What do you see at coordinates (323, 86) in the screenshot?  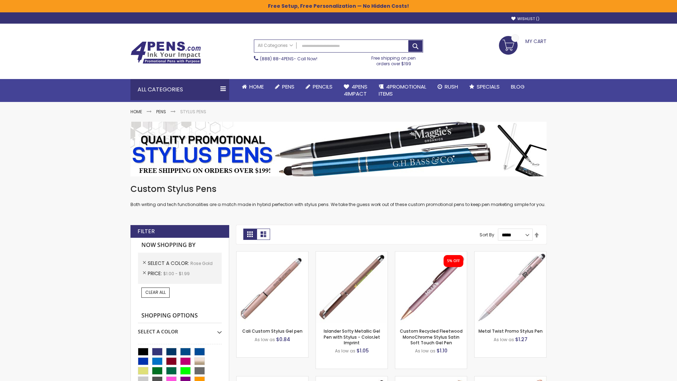 I see `span: Pencils` at bounding box center [323, 86].